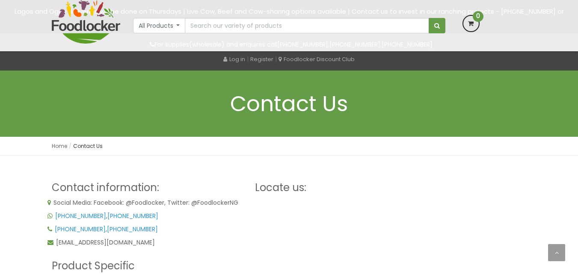 Image resolution: width=578 pixels, height=274 pixels. Describe the element at coordinates (307, 26) in the screenshot. I see `input: Search our variety of products` at that location.